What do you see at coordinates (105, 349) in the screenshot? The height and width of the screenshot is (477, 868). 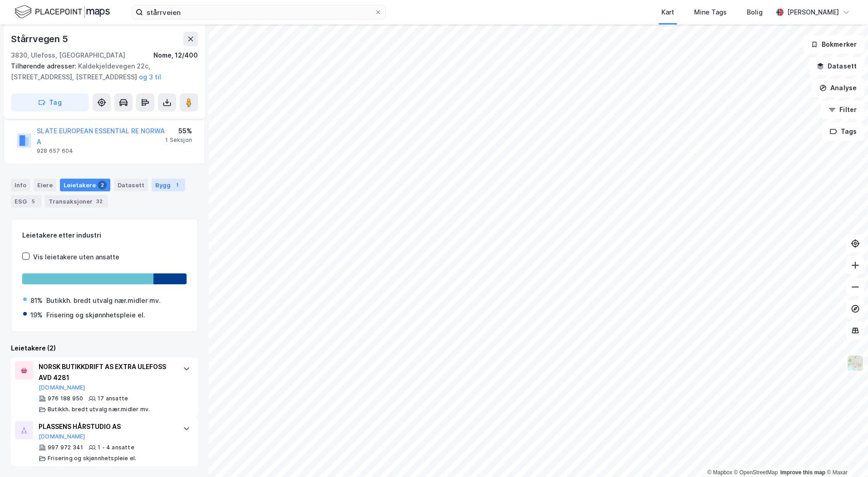 I see `div: Leietakere (2)` at bounding box center [105, 349].